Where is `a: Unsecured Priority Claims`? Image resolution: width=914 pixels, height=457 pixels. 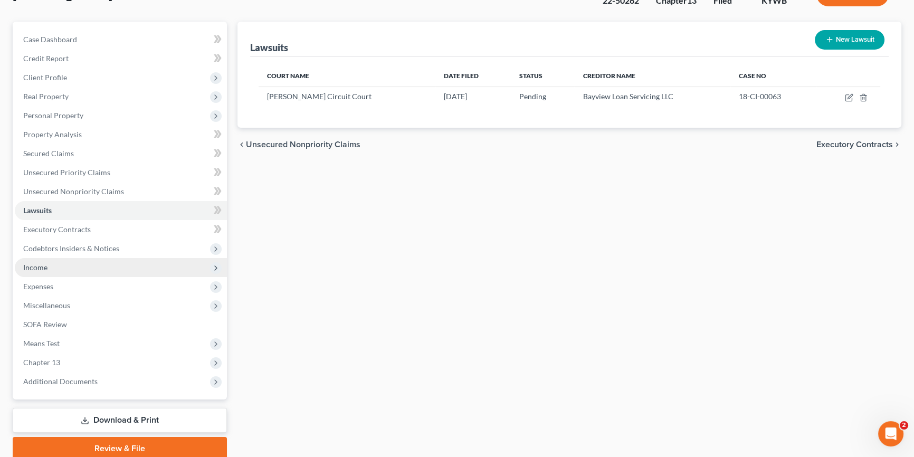 a: Unsecured Priority Claims is located at coordinates (121, 173).